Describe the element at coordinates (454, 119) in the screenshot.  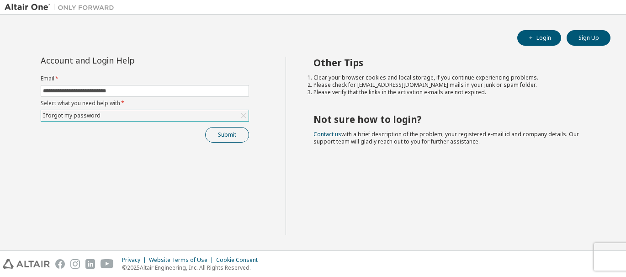
I see `h2: Not sure how to login?` at that location.